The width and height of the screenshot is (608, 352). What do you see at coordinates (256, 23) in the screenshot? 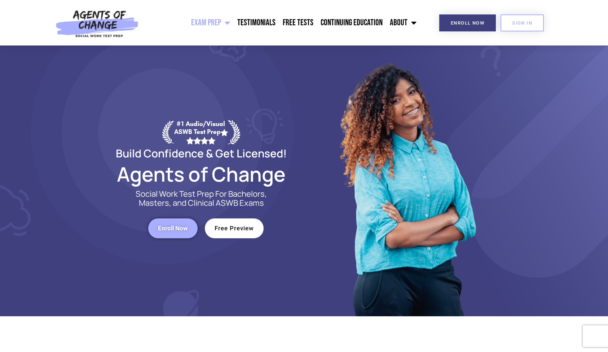
I see `a: Testimonials` at bounding box center [256, 23].